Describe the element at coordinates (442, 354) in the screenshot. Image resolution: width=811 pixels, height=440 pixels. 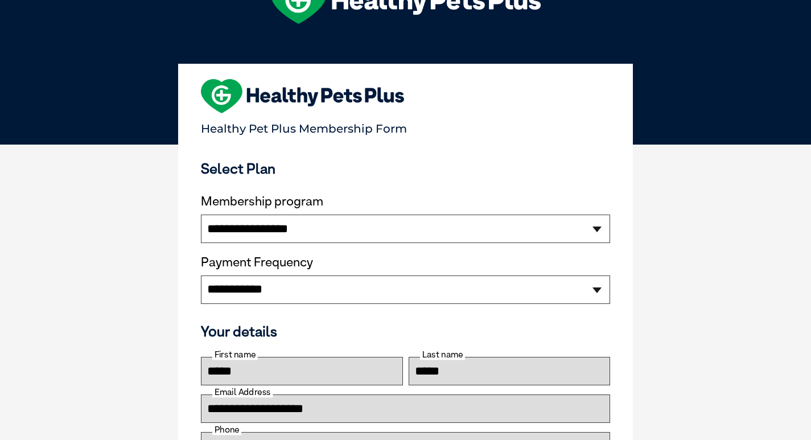
I see `label: Last name` at that location.